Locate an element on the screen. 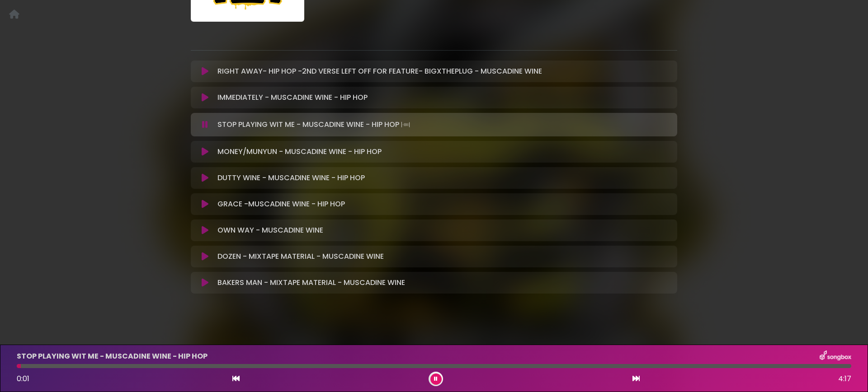 Image resolution: width=868 pixels, height=392 pixels. p: BAKERS MAN - MIXTAPE MATERIAL - MUSCADINE WINE is located at coordinates (311, 283).